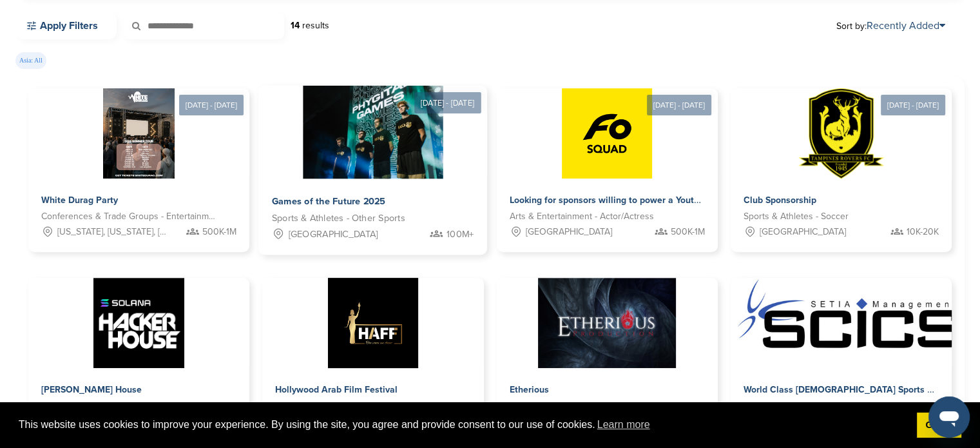  What do you see at coordinates (373, 322) in the screenshot?
I see `img: Sponsorpitch & Hollywood Arab Film Festival` at bounding box center [373, 322].